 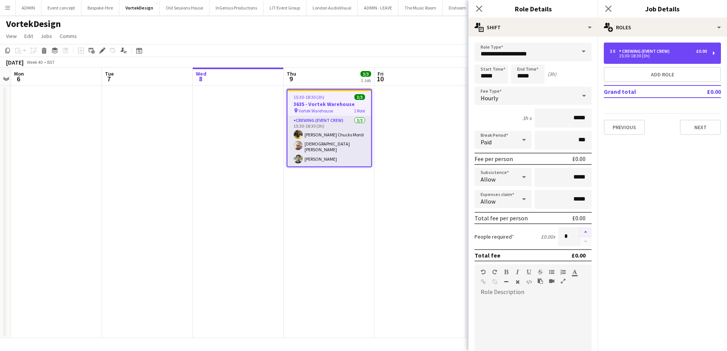 I want to click on div: BST, so click(x=51, y=62).